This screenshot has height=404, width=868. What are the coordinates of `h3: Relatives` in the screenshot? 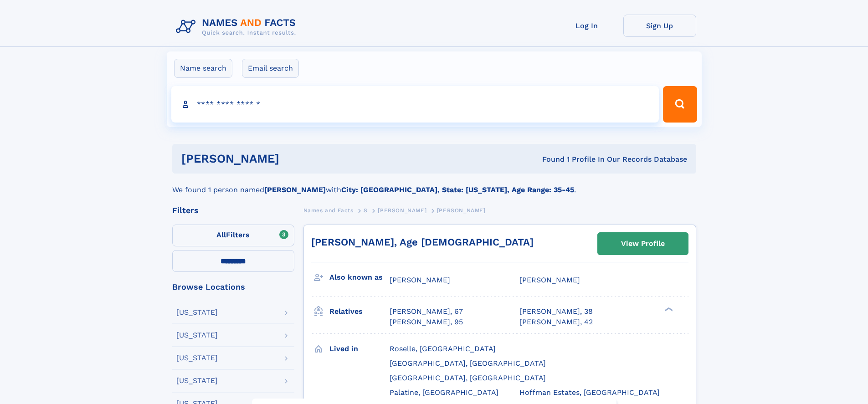 It's located at (359, 311).